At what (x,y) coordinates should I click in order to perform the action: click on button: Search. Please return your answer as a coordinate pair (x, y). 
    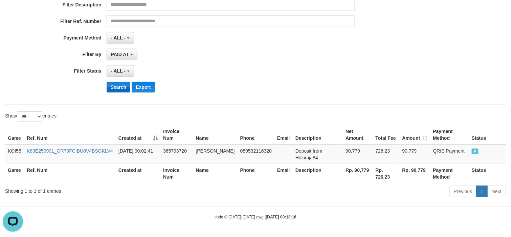
    Looking at the image, I should click on (118, 87).